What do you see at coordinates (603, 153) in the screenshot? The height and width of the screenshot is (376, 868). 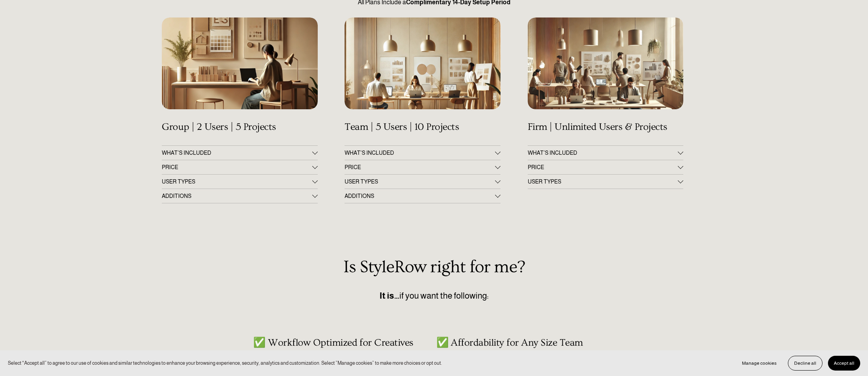 I see `span: WHAT’S INCLUDED` at bounding box center [603, 153].